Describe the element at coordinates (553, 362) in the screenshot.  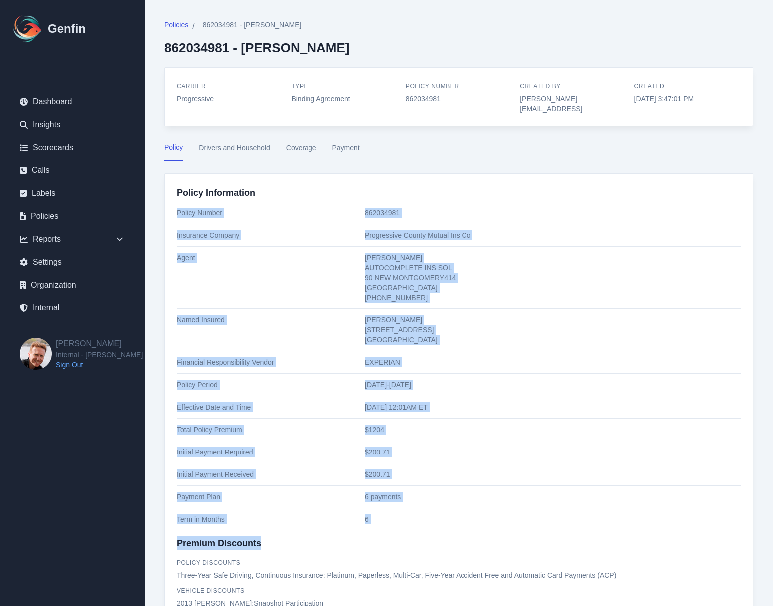
I see `p: EXPERIAN` at that location.